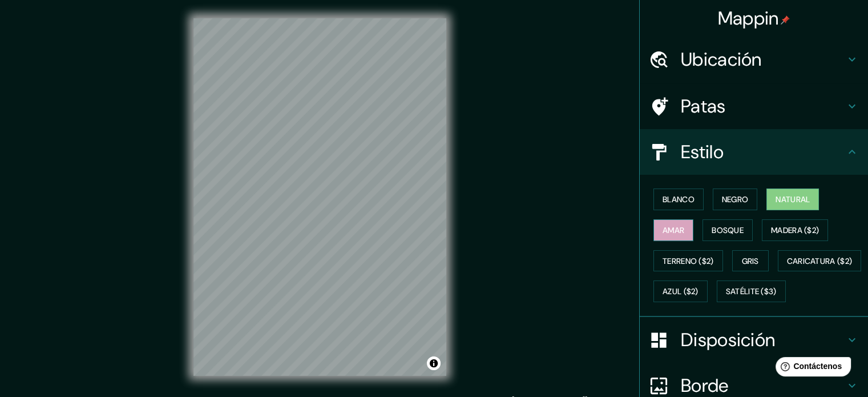 This screenshot has width=868, height=397. I want to click on font: Mappin, so click(748, 18).